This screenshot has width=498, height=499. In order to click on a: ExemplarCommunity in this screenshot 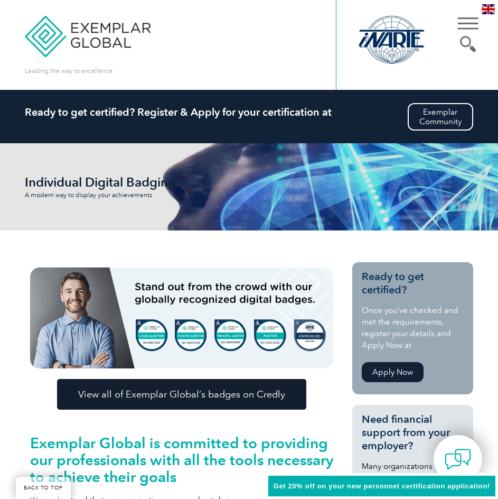, I will do `click(440, 117)`.